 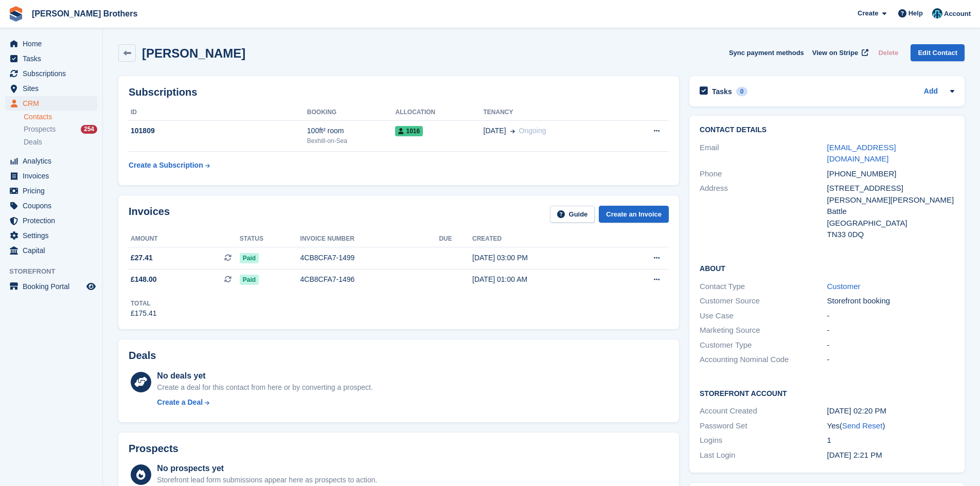 I want to click on span: £27.41, so click(x=142, y=257).